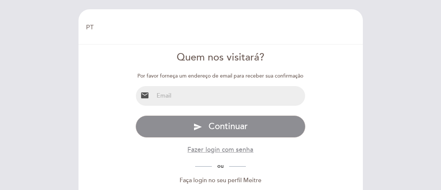  Describe the element at coordinates (220, 165) in the screenshot. I see `span: ou` at that location.